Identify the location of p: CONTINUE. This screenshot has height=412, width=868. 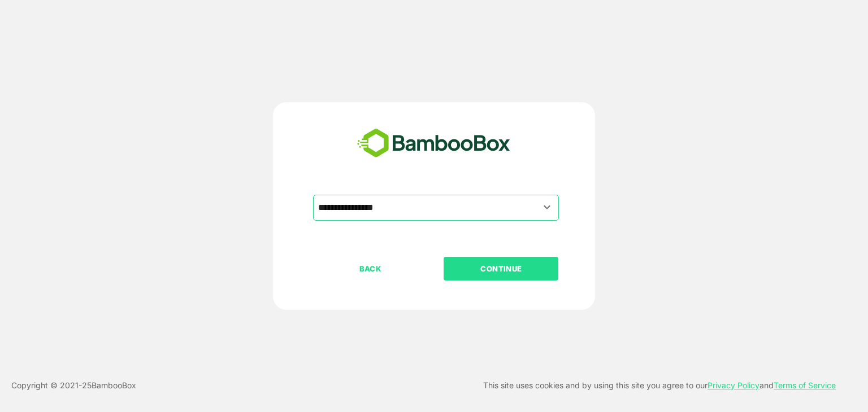
(501, 269).